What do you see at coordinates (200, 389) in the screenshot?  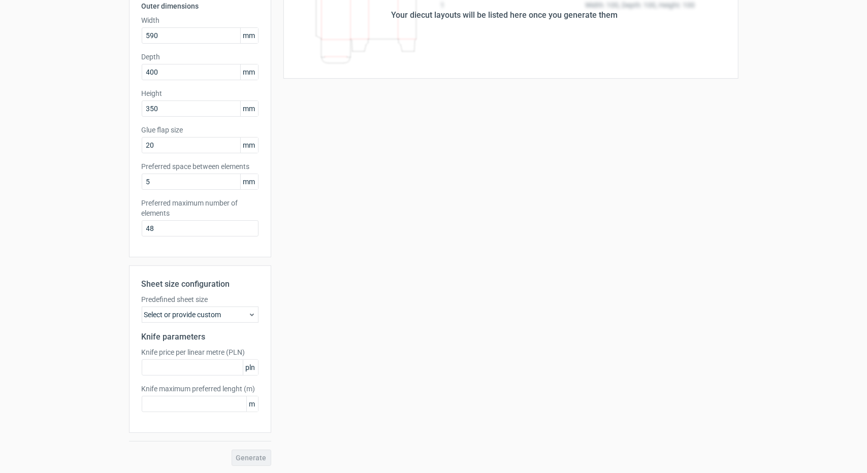 I see `label: Knife maximum preferred lenght (m)` at bounding box center [200, 389].